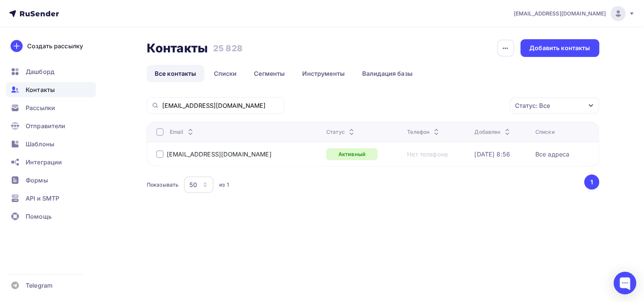  What do you see at coordinates (428, 154) in the screenshot?
I see `a: Нет телефона` at bounding box center [428, 154].